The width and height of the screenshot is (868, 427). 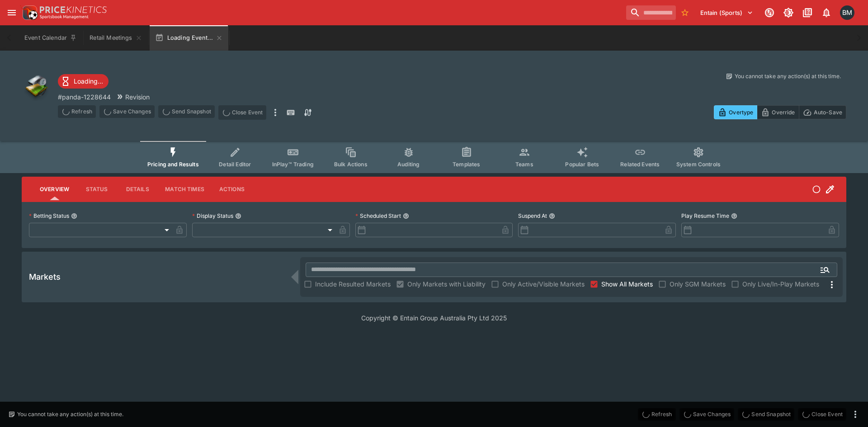 What do you see at coordinates (698, 164) in the screenshot?
I see `span: System Controls` at bounding box center [698, 164].